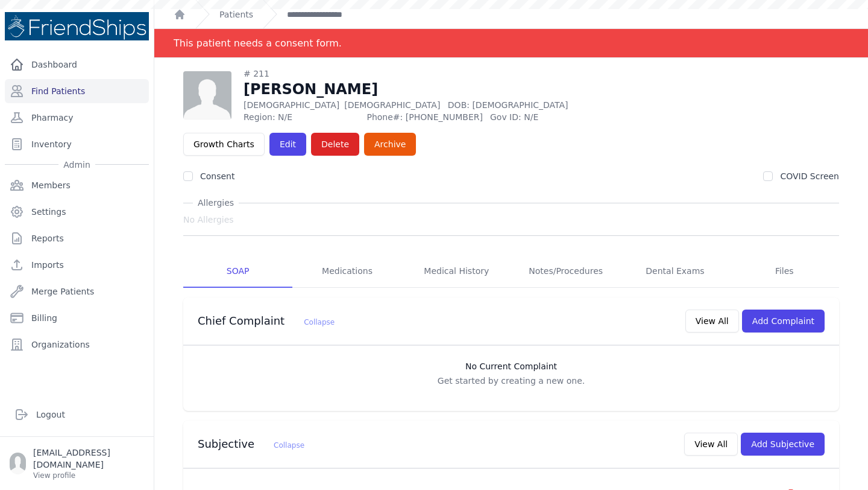  Describe the element at coordinates (76, 318) in the screenshot. I see `a: Billing` at that location.